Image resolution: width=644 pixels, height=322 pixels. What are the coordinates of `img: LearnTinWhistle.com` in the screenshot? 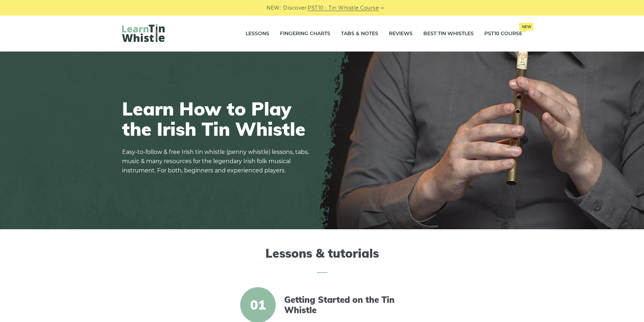 It's located at (143, 32).